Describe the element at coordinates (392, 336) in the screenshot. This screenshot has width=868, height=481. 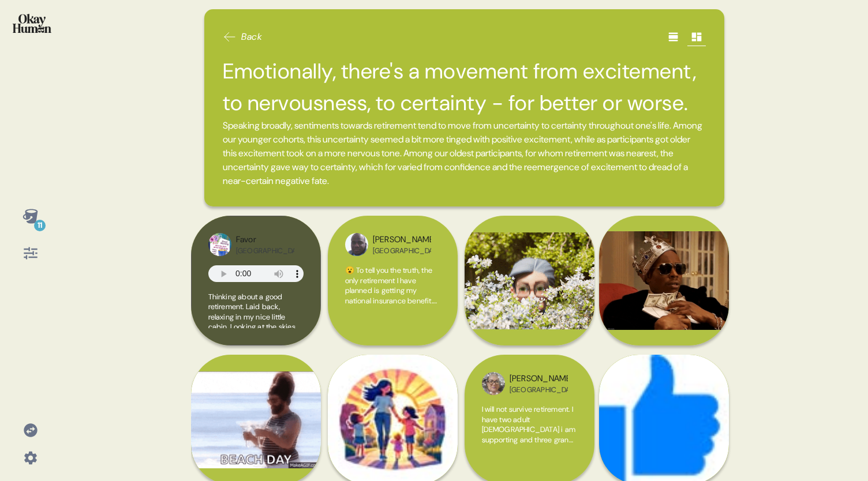
I see `span: 😮 To tell you the truth, the only retirement I have planned is getting my national insurance bene...` at that location.